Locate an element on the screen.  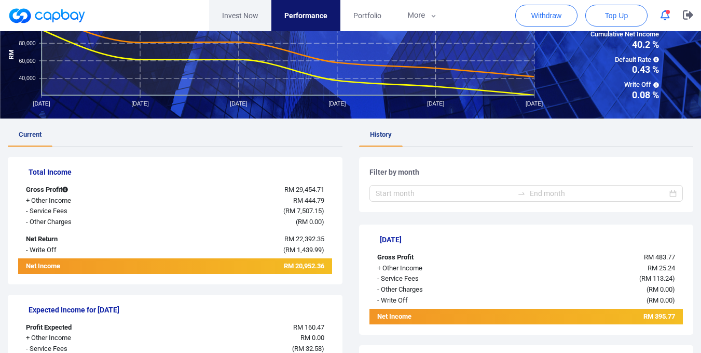
div: Net Return is located at coordinates (84, 239).